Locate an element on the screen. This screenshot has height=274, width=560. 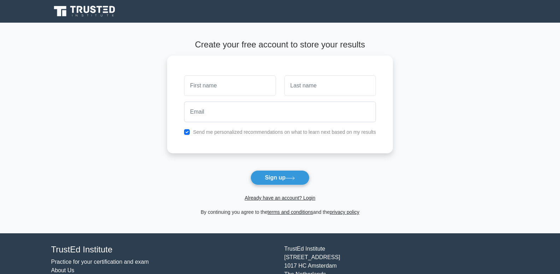
button: Sign up is located at coordinates (280, 177).